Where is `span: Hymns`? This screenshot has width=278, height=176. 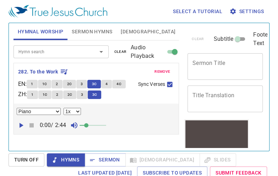
span: Hymns is located at coordinates (66, 160).